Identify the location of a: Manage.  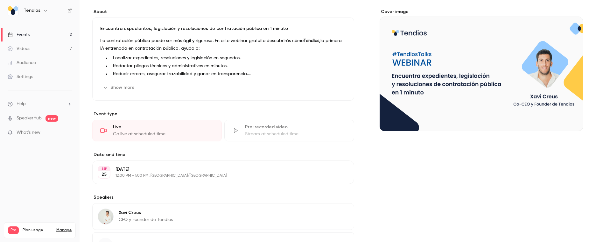
(64, 230).